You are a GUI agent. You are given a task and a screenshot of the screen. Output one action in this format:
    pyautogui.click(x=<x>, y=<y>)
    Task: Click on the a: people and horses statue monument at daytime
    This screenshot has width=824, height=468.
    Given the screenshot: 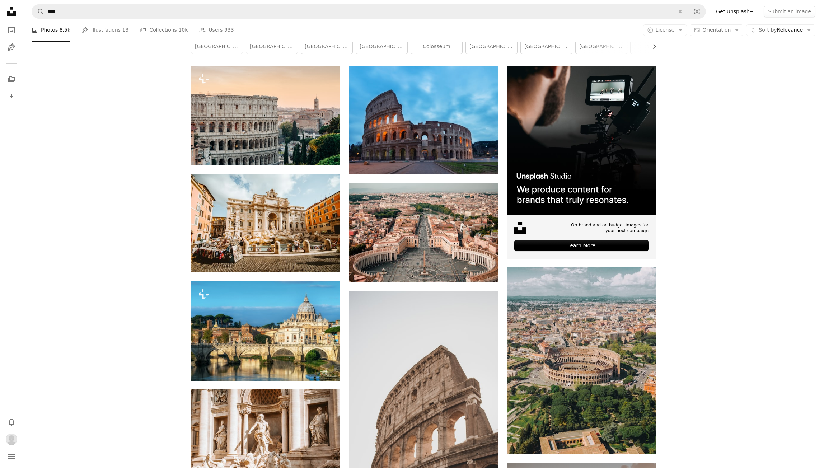 What is the action you would take?
    pyautogui.click(x=265, y=445)
    